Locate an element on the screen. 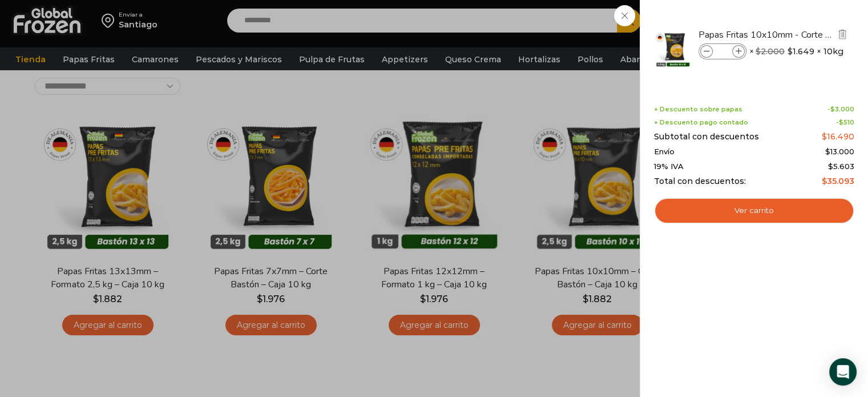 The width and height of the screenshot is (868, 397). div: Open Intercom Messenger is located at coordinates (843, 372).